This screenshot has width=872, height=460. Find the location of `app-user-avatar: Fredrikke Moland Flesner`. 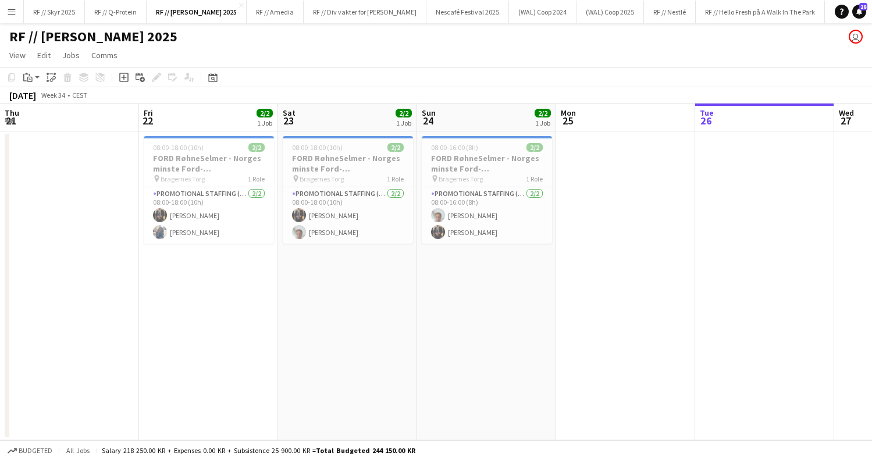

app-user-avatar: Fredrikke Moland Flesner is located at coordinates (856, 37).